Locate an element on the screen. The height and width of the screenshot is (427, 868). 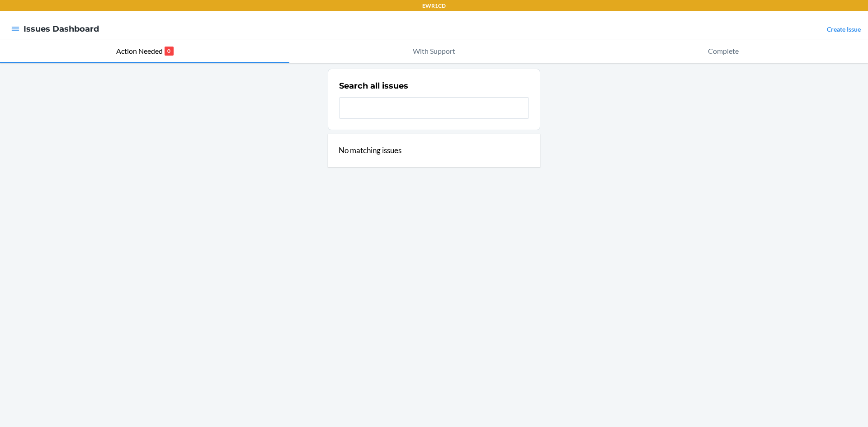
div: No matching issues is located at coordinates (434, 151).